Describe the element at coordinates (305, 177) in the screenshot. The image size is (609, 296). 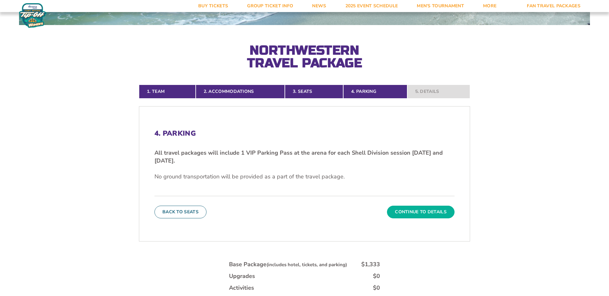
I see `p: No ground transportation will be provided as a part of the travel package.` at that location.